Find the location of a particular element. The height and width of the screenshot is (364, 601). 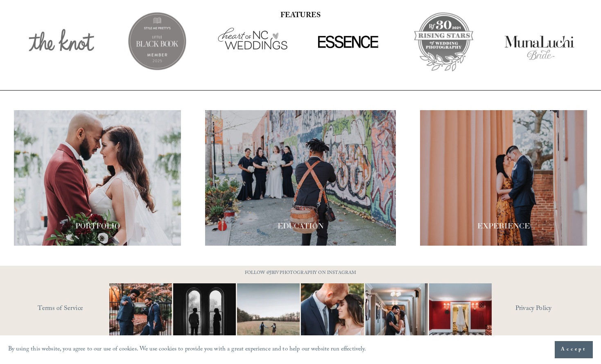

span: EDUCATION is located at coordinates (300, 226).